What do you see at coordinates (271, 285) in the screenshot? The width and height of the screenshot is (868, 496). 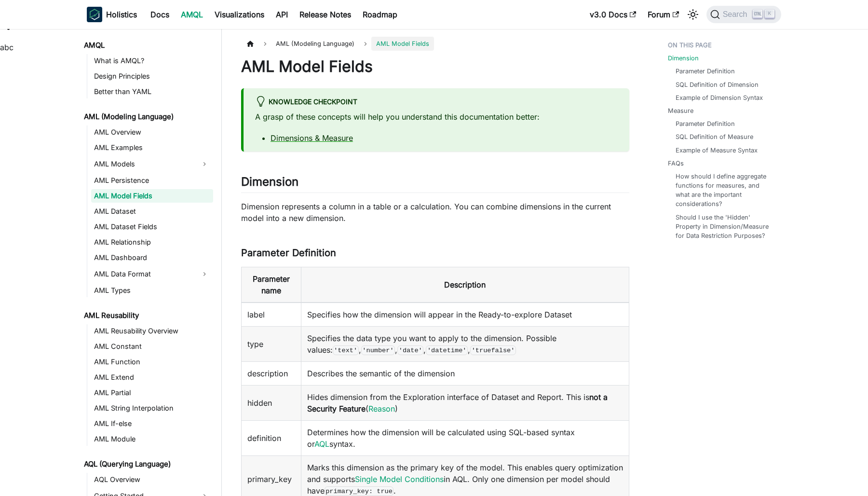 I see `th: Parameter name` at bounding box center [271, 285].